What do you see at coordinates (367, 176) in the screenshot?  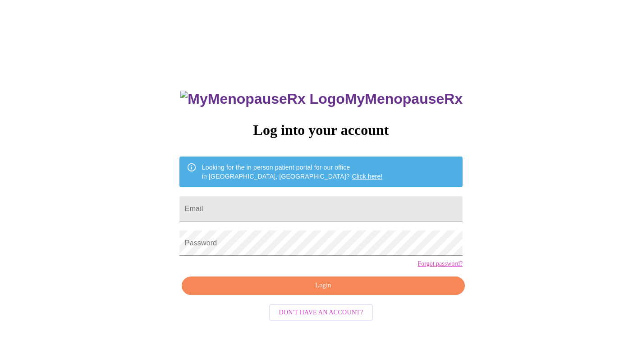 I see `a: Click here!` at bounding box center [367, 176].